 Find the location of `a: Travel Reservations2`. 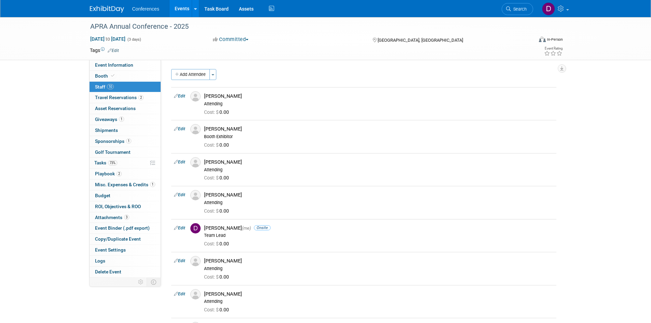

a: Travel Reservations2 is located at coordinates (125, 97).